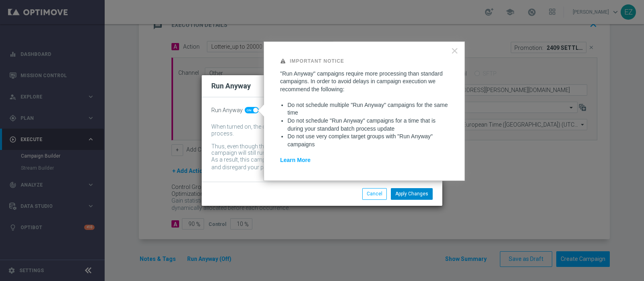 This screenshot has height=281, width=644. I want to click on a: Learn More, so click(295, 160).